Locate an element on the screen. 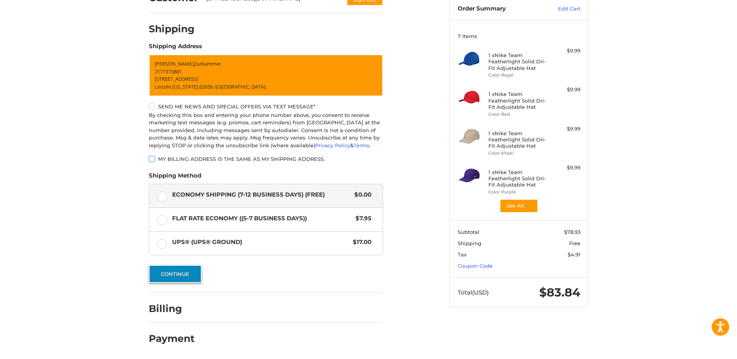 The height and width of the screenshot is (359, 737). span: UPS® (UPS® Ground) is located at coordinates (261, 242).